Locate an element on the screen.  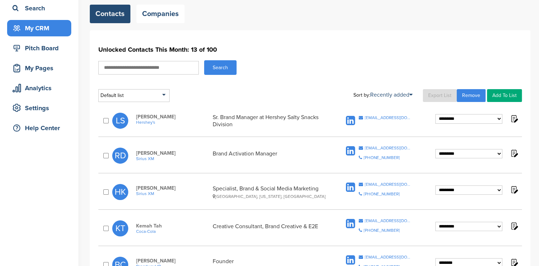
div: Analytics is located at coordinates (41, 88).